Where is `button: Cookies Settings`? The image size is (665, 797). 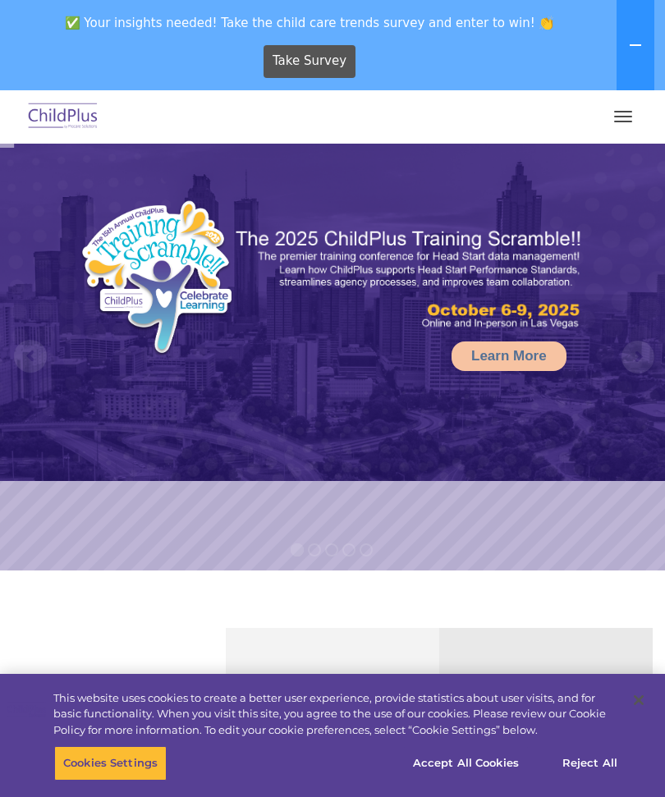 button: Cookies Settings is located at coordinates (110, 764).